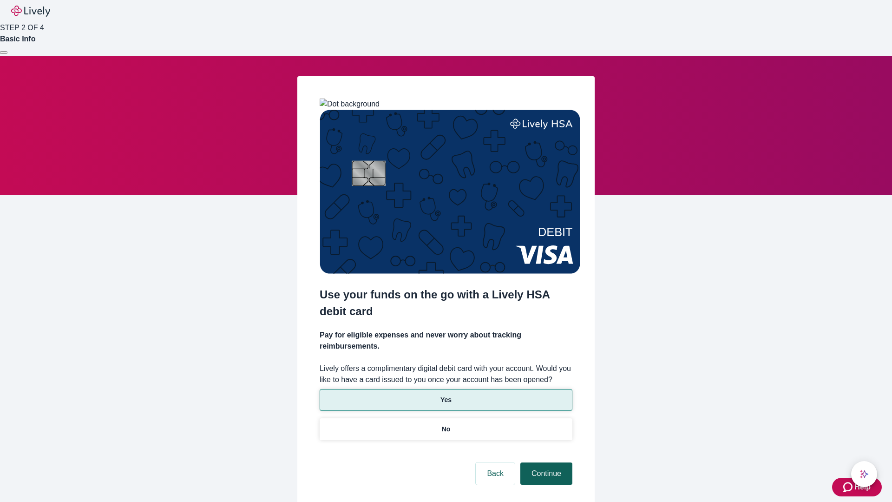  Describe the element at coordinates (495, 473) in the screenshot. I see `button: Back` at that location.